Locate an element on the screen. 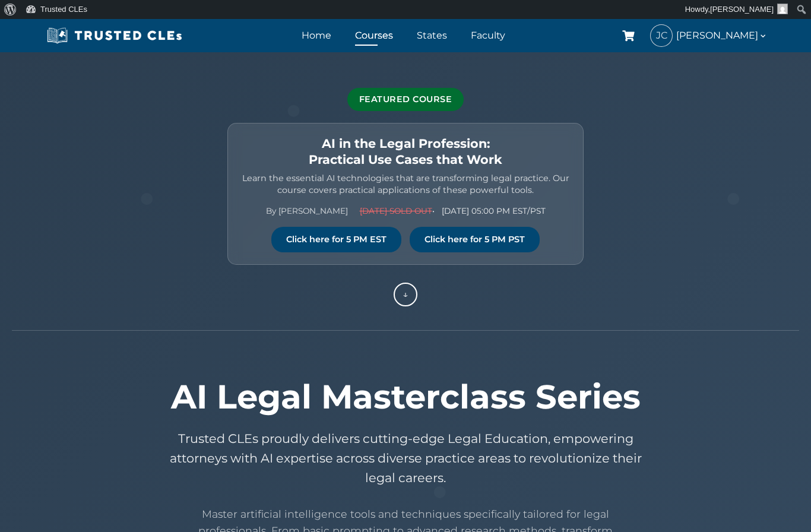  img: Trusted CLEs is located at coordinates (114, 35).